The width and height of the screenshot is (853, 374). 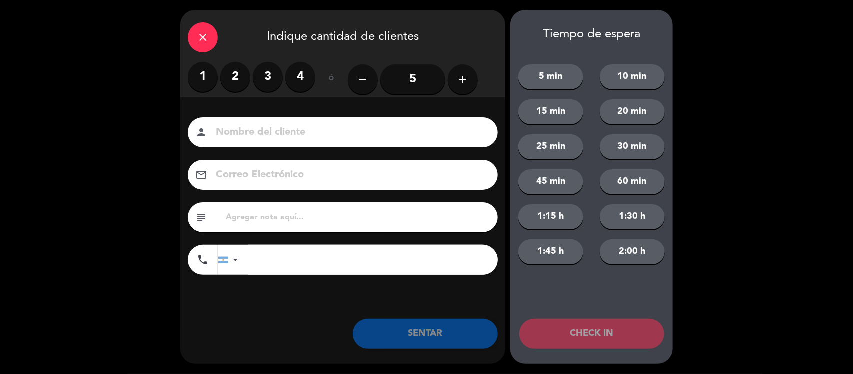 What do you see at coordinates (268, 77) in the screenshot?
I see `label: 3` at bounding box center [268, 77].